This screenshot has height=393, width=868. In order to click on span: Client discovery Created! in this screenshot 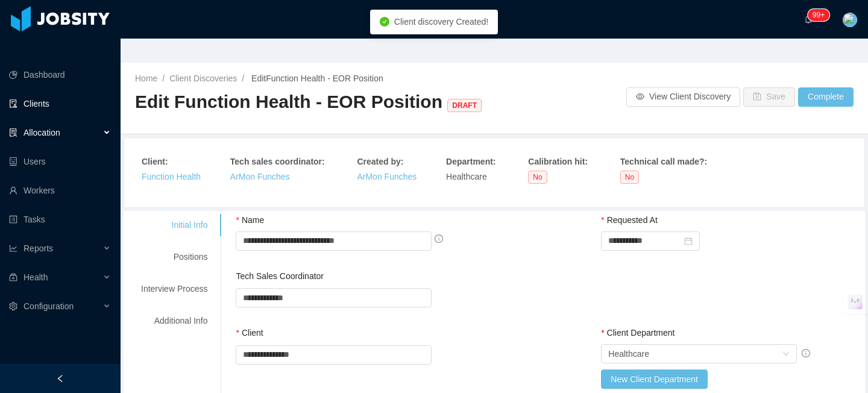, I will do `click(441, 21)`.